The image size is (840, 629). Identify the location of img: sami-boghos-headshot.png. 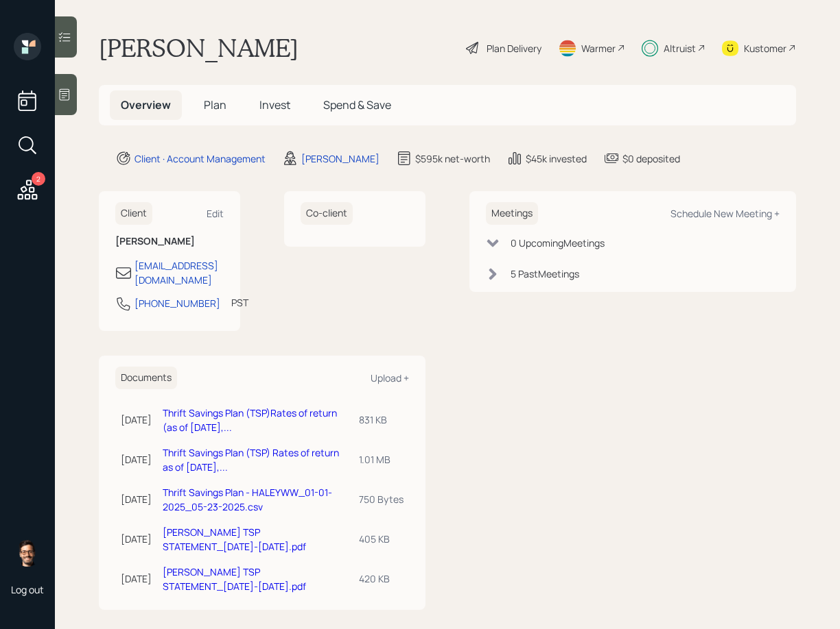
(28, 553).